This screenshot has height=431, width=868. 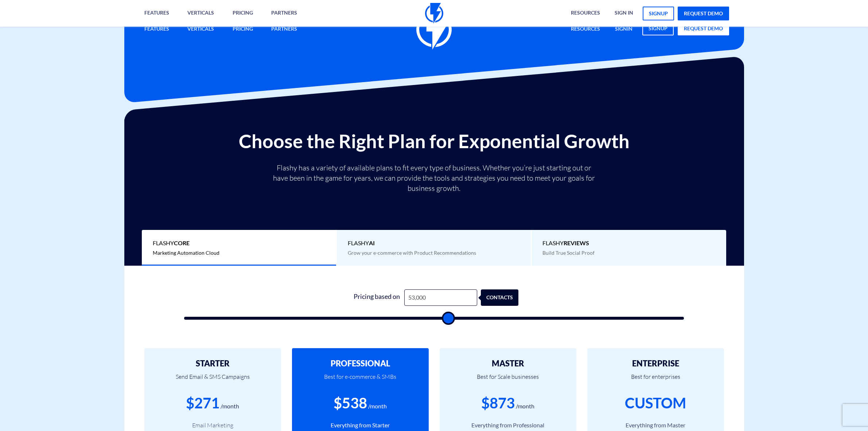 I want to click on p: Send Email & SMS Campaigns, so click(x=212, y=380).